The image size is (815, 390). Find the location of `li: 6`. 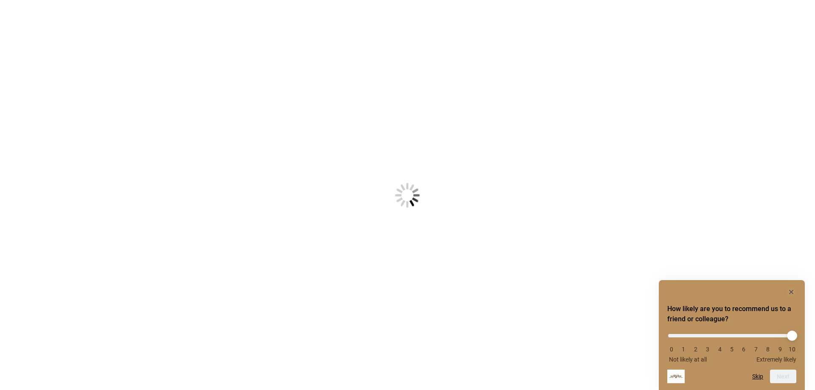

li: 6 is located at coordinates (744, 349).